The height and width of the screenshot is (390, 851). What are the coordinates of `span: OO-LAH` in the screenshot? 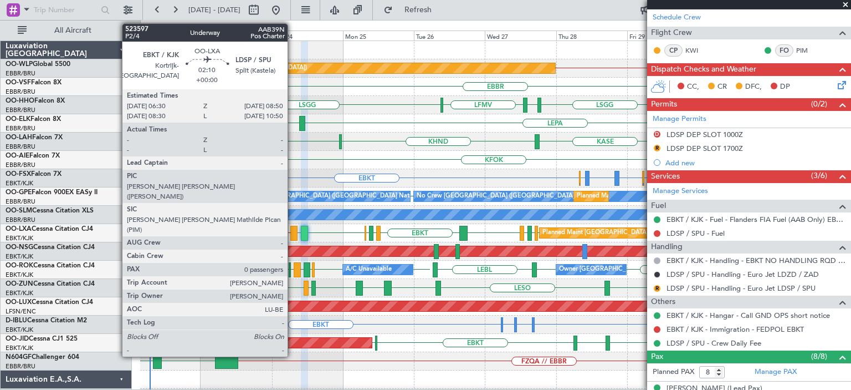 It's located at (19, 137).